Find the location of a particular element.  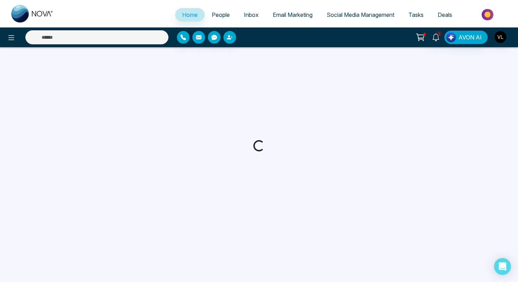

img: Nova CRM Logo is located at coordinates (32, 14).